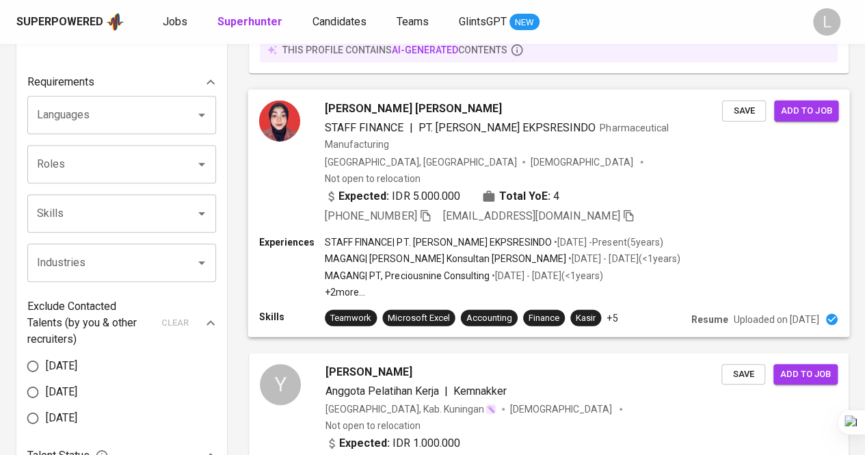 This screenshot has width=865, height=455. I want to click on a: GlintsGPT NEW, so click(499, 22).